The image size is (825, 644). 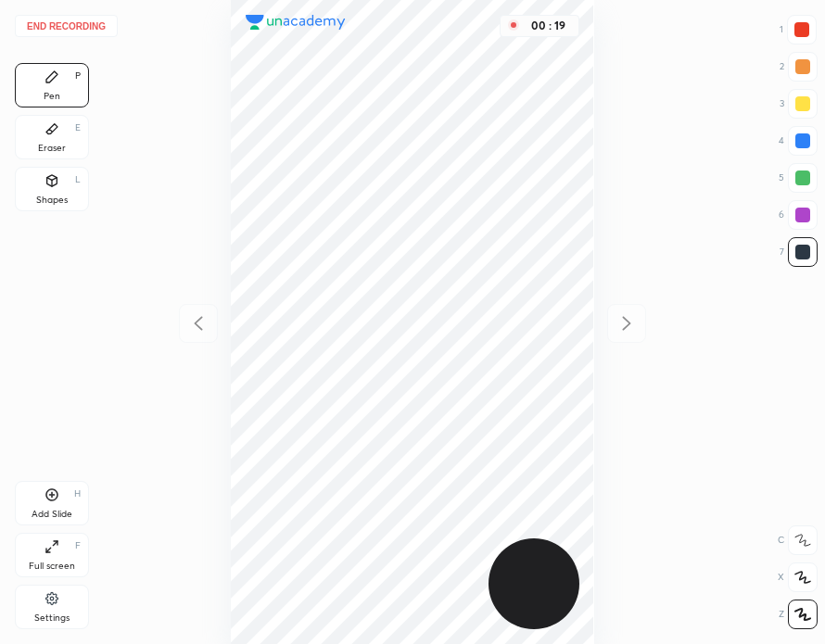 What do you see at coordinates (78, 180) in the screenshot?
I see `div: L` at bounding box center [78, 180].